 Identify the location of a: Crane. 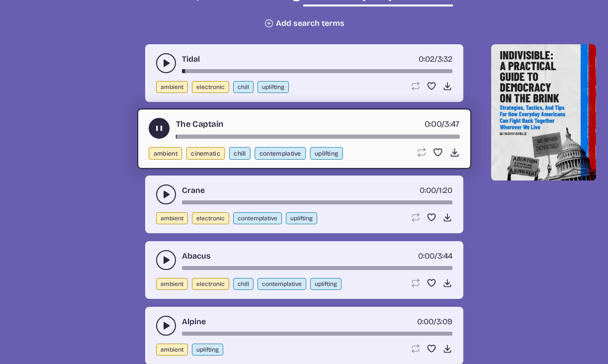
(194, 191).